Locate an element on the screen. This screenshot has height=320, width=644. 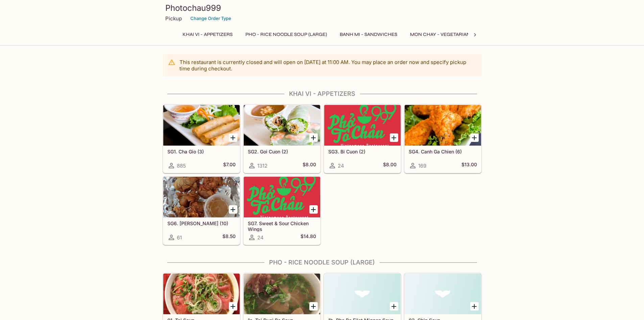
button: Banh Mi - Sandwiches is located at coordinates (369, 35).